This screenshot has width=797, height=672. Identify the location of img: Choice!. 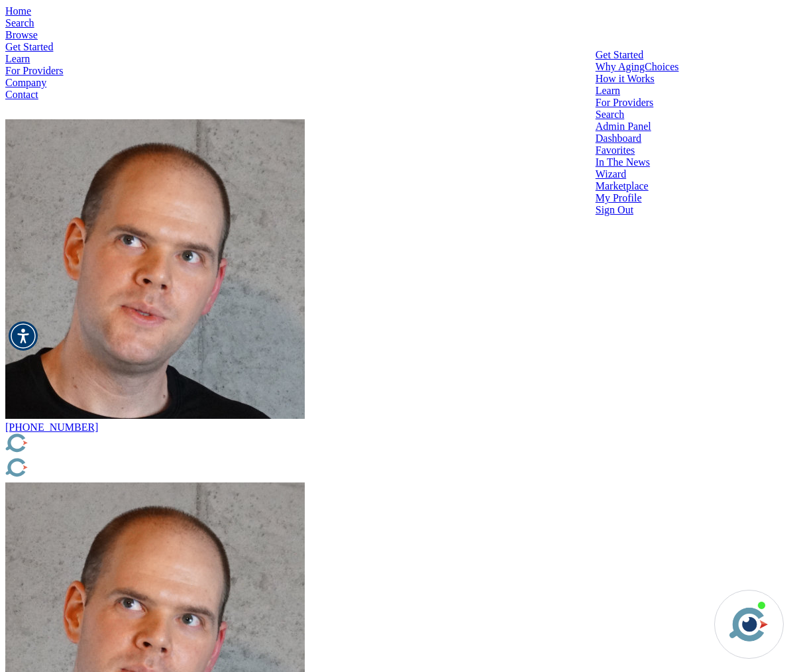
(78, 469).